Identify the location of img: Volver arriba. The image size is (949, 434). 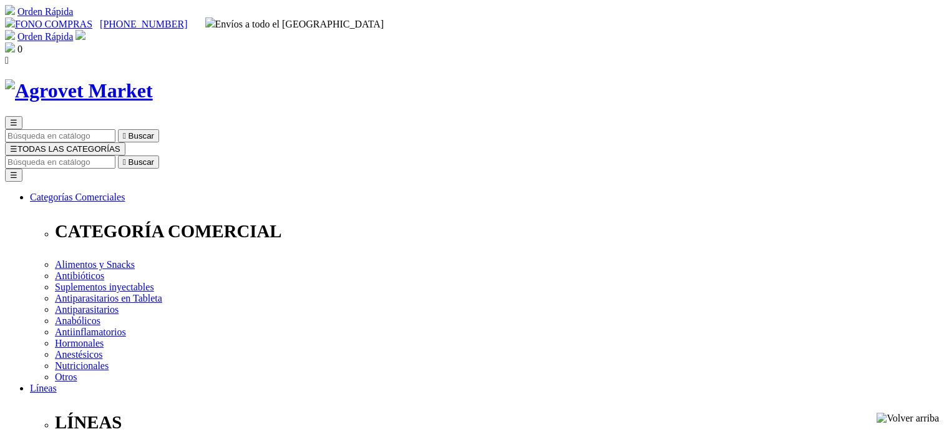
(908, 418).